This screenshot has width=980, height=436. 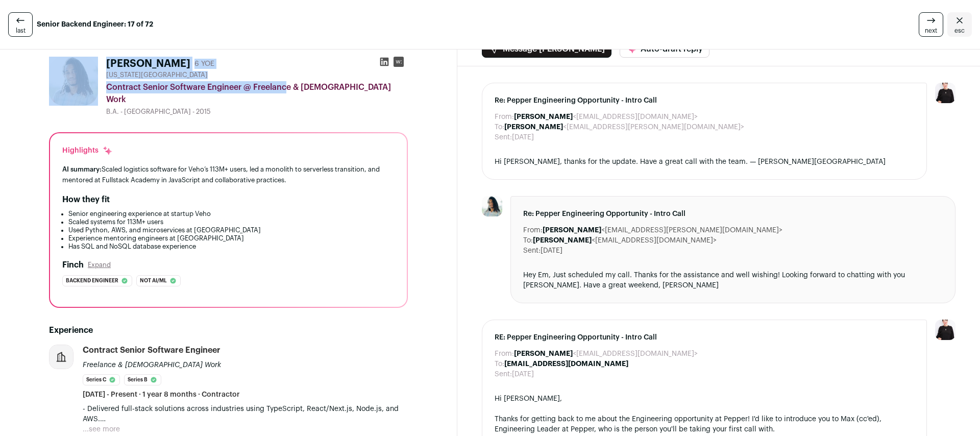 What do you see at coordinates (228, 174) in the screenshot?
I see `div: Scaled logistics software for Veho’s 113M+ users, led a monolith to serverless transition, and me...` at bounding box center [228, 174].